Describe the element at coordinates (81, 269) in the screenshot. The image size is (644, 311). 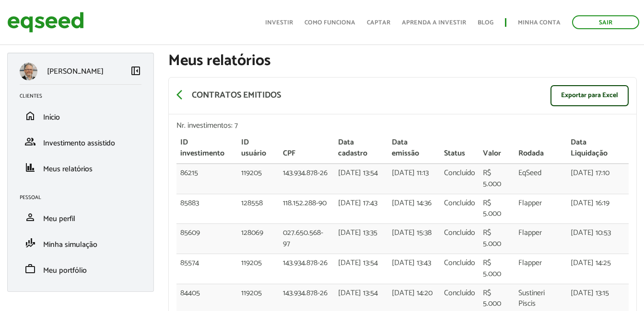
I see `a: workMeu portfólio` at that location.